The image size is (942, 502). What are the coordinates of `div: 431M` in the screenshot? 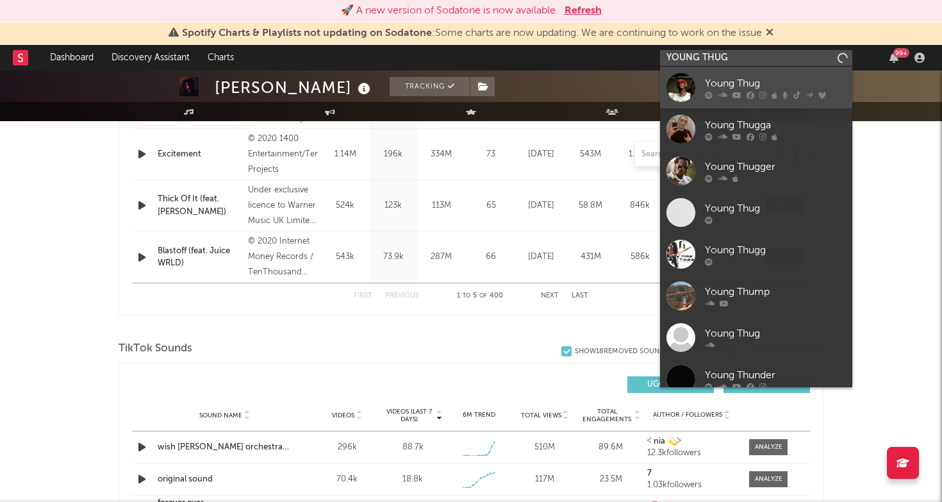 It's located at (590, 257).